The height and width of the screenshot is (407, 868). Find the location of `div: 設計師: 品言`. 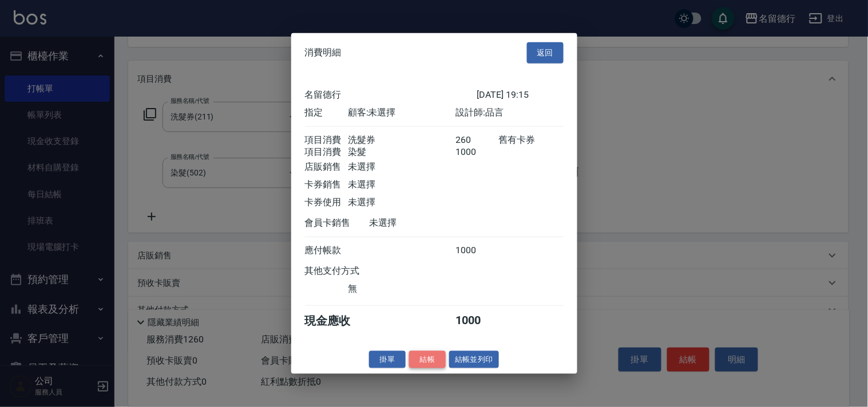

div: 設計師: 品言 is located at coordinates (510, 112).